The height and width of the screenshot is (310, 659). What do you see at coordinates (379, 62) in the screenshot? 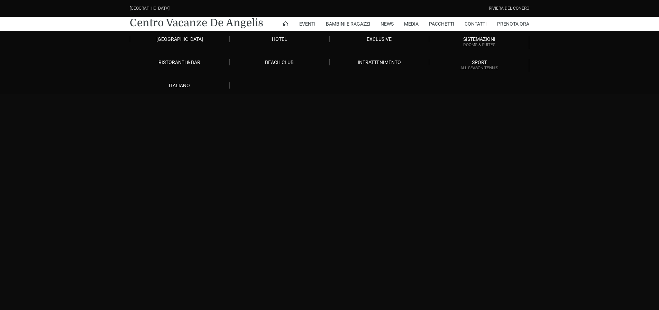
I see `a: Intrattenimento` at bounding box center [379, 62].